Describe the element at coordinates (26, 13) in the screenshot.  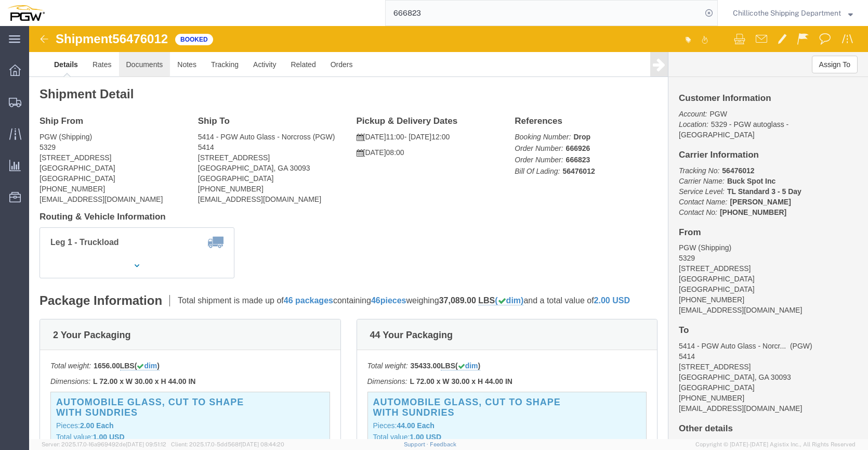
I see `img: logo` at that location.